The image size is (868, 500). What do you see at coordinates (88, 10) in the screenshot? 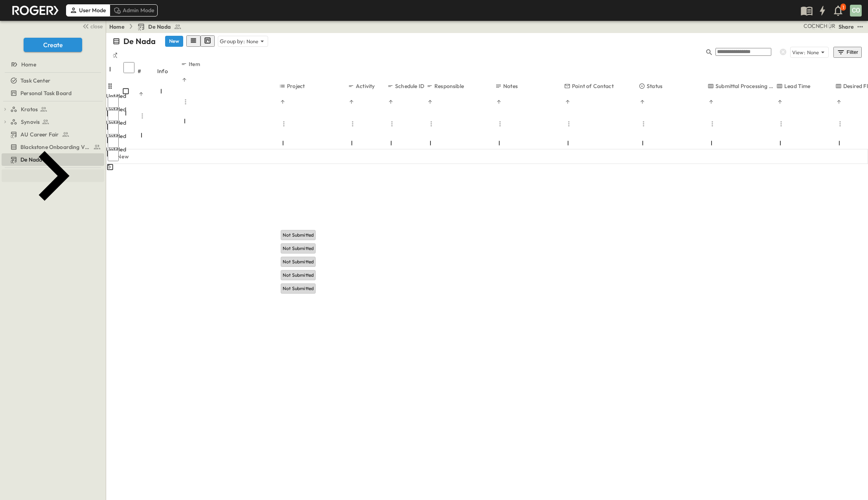
I see `div: User Mode` at bounding box center [88, 10].